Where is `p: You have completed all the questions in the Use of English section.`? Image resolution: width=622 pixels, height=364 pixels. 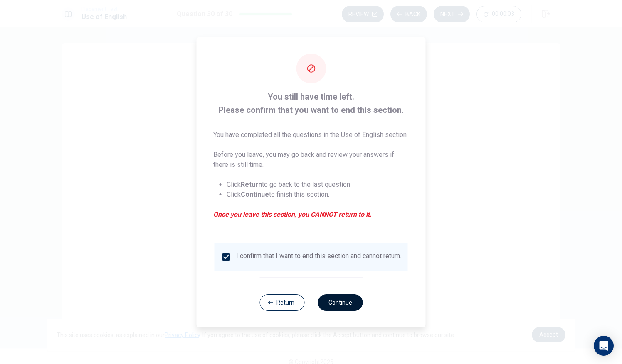 p: You have completed all the questions in the Use of English section. is located at coordinates (311, 135).